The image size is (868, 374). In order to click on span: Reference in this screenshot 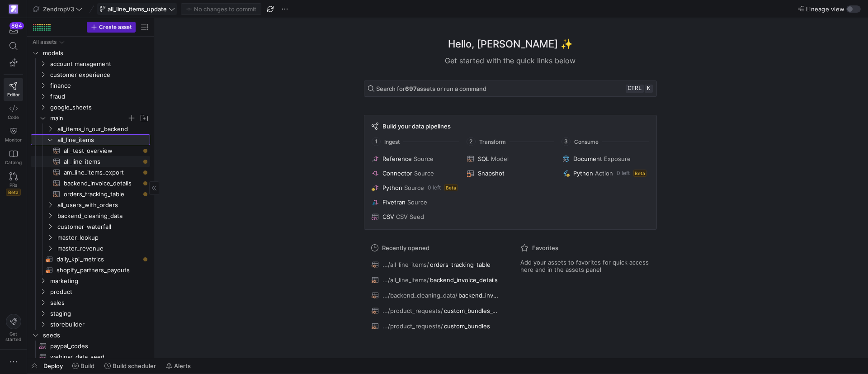, I will do `click(397, 159)`.